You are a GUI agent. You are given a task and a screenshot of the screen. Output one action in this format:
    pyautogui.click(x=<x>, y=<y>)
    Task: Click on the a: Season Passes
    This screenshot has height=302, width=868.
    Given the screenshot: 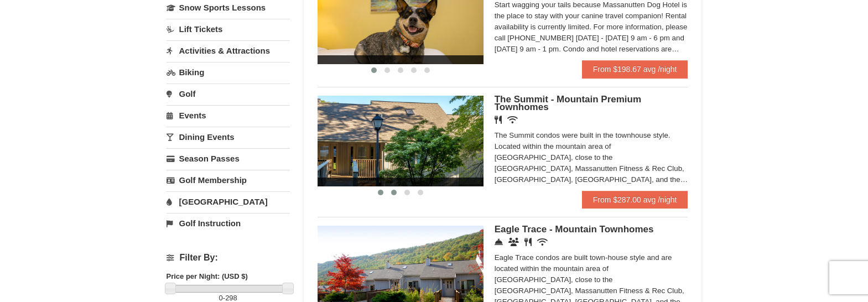 What is the action you would take?
    pyautogui.click(x=228, y=158)
    